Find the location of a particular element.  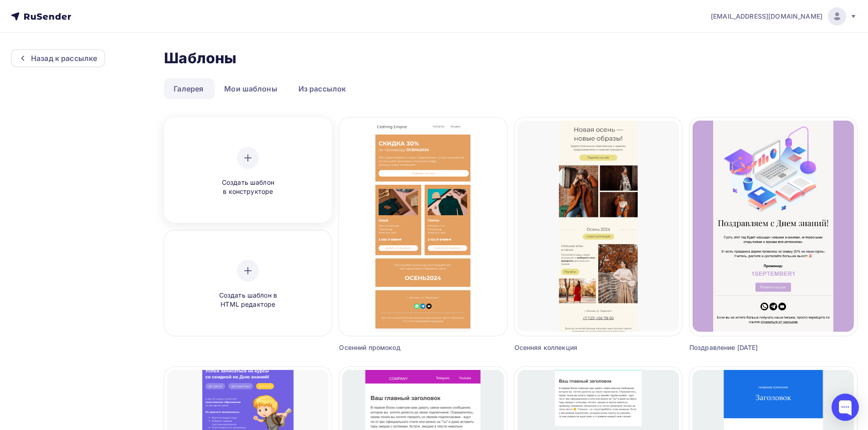

a: Из рассылок is located at coordinates (322, 89).